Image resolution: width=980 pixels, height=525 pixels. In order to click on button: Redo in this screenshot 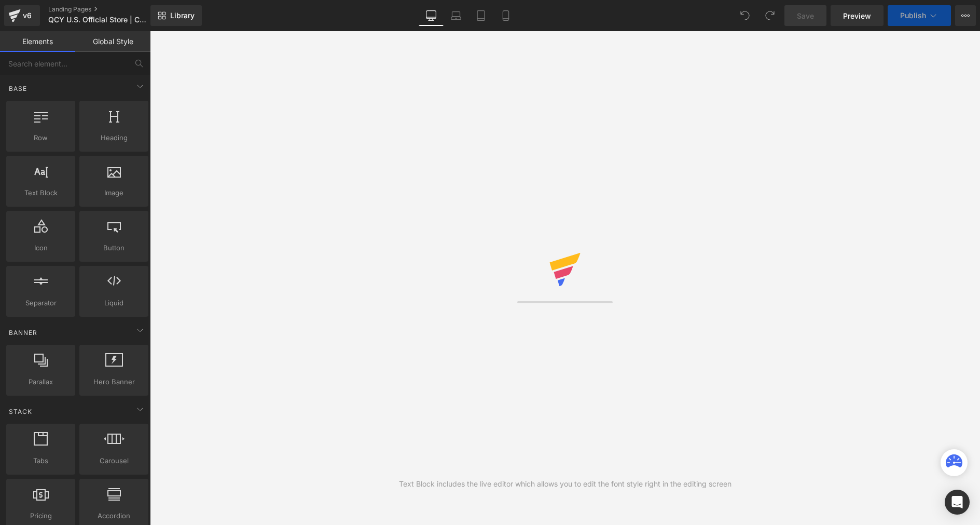, I will do `click(770, 15)`.